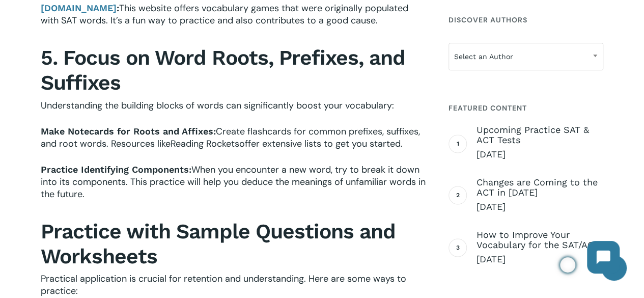 This screenshot has height=298, width=644. I want to click on span: How to Improve Your Vocabulary for the SAT/ACT, so click(539, 240).